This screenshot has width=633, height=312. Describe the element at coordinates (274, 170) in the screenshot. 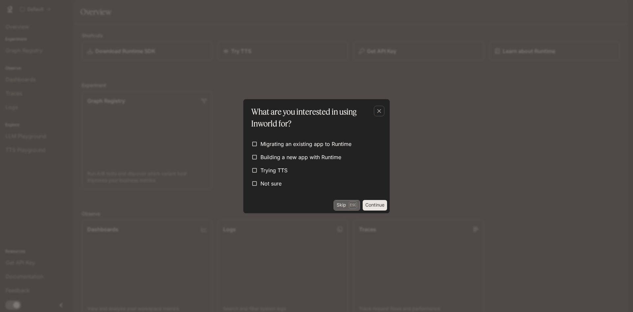

I see `span: Trying TTS` at that location.